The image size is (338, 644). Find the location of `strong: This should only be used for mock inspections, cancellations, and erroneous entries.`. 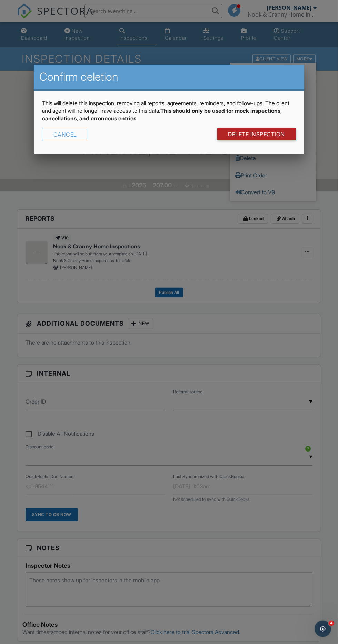

strong: This should only be used for mock inspections, cancellations, and erroneous entries. is located at coordinates (162, 115).